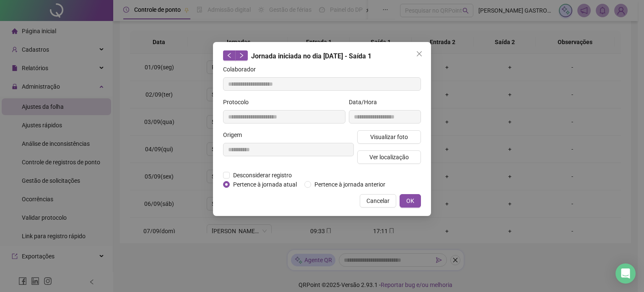 The image size is (644, 292). I want to click on button: Cancelar, so click(378, 201).